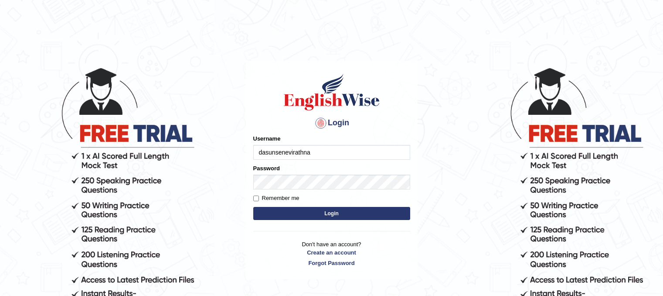  Describe the element at coordinates (332, 252) in the screenshot. I see `a: Create an account` at that location.